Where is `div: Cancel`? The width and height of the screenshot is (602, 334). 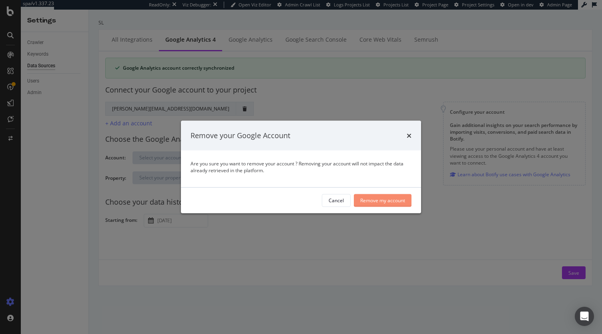
div: Cancel is located at coordinates (336, 200).